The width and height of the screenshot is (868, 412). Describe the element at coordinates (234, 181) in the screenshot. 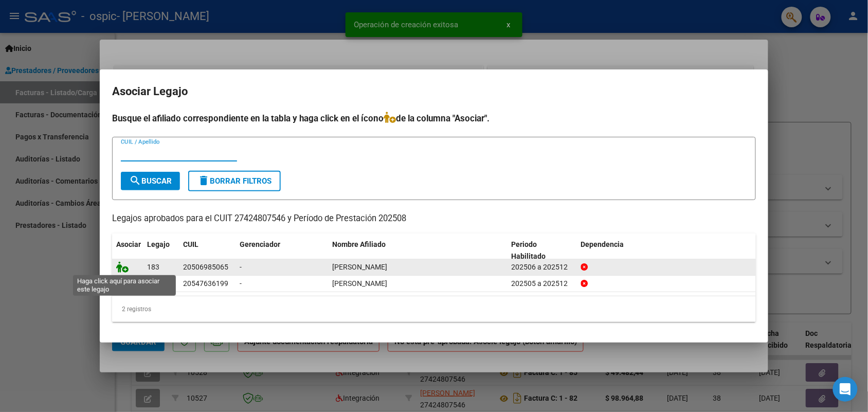

I see `button: Borrar Filtros` at that location.